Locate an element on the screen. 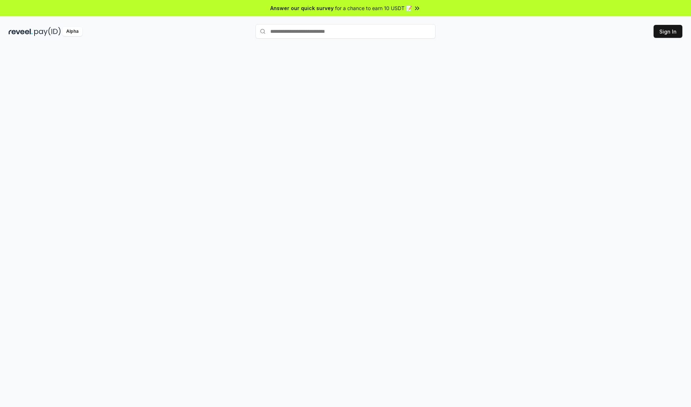  img: reveel_dark is located at coordinates (21, 31).